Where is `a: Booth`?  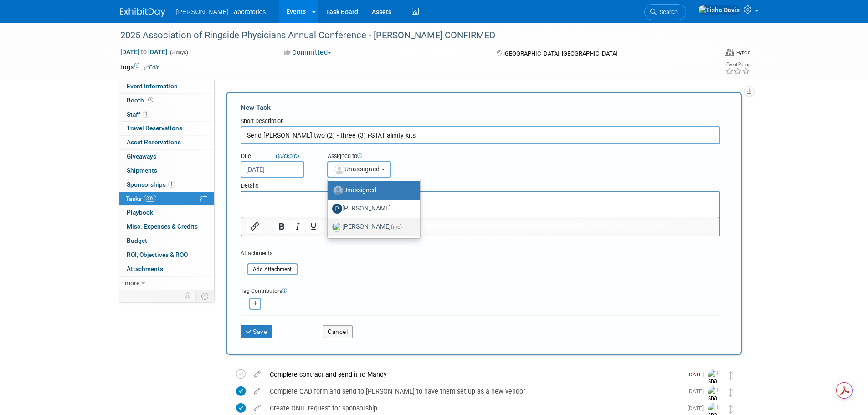
a: Booth is located at coordinates (167, 101).